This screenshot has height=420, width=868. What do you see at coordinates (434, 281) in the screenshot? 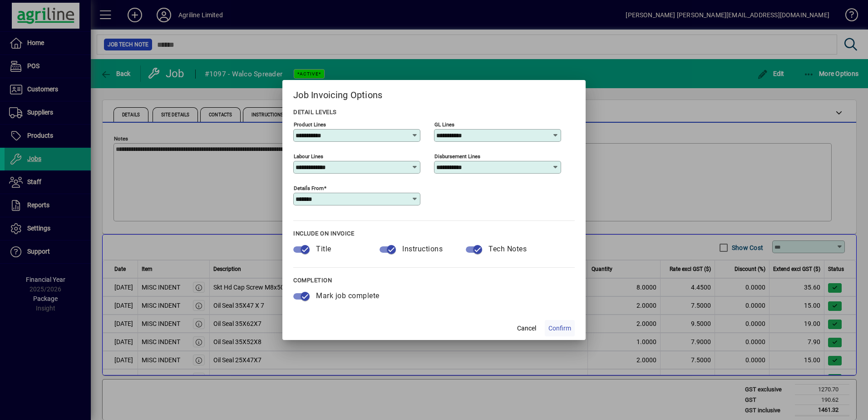
I see `div: COMPLETION` at bounding box center [434, 281].